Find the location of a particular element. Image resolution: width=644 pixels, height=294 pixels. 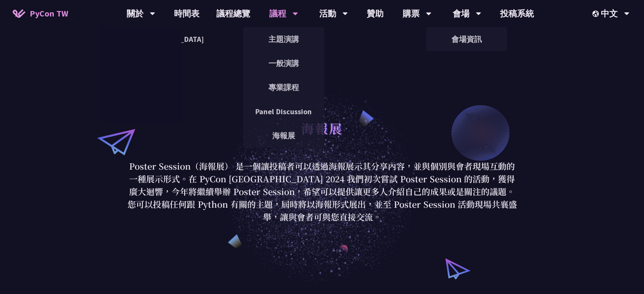

a: 會場資訊 is located at coordinates (466, 39).